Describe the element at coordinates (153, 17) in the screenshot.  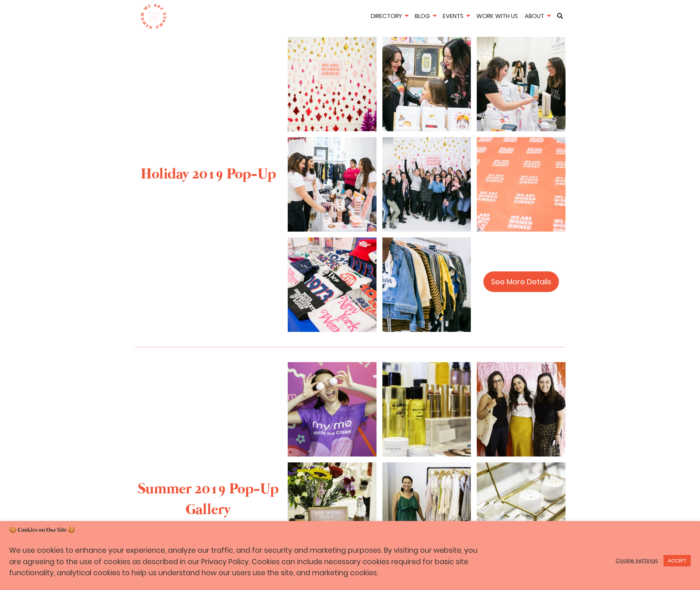
I see `img: logo` at that location.